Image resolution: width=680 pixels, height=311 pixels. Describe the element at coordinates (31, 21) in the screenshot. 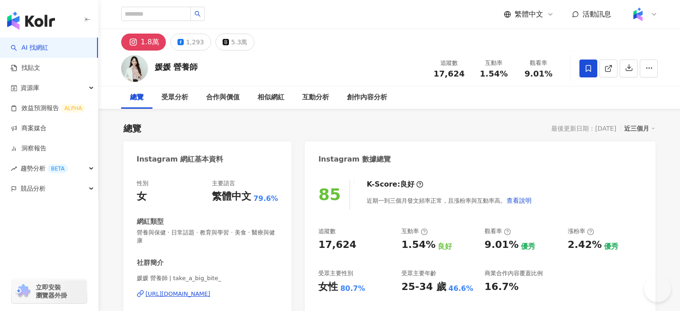

I see `img: logo` at that location.